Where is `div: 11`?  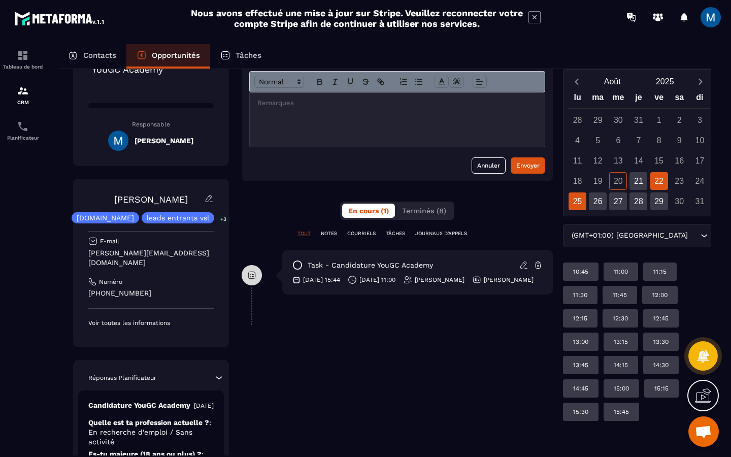
div: 11 is located at coordinates (577, 160).